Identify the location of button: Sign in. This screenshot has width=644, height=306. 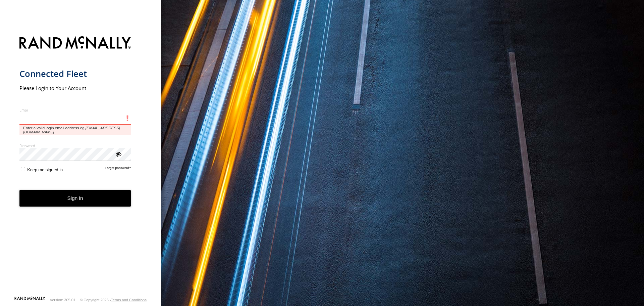
(75, 198).